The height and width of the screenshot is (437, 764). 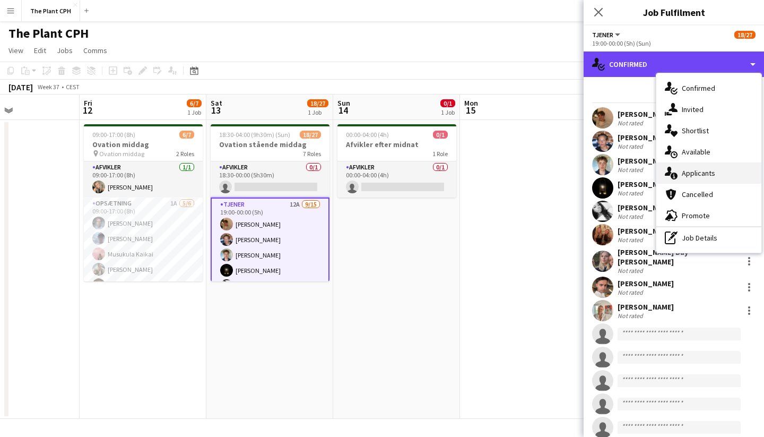 What do you see at coordinates (88, 103) in the screenshot?
I see `span: Fri` at bounding box center [88, 103].